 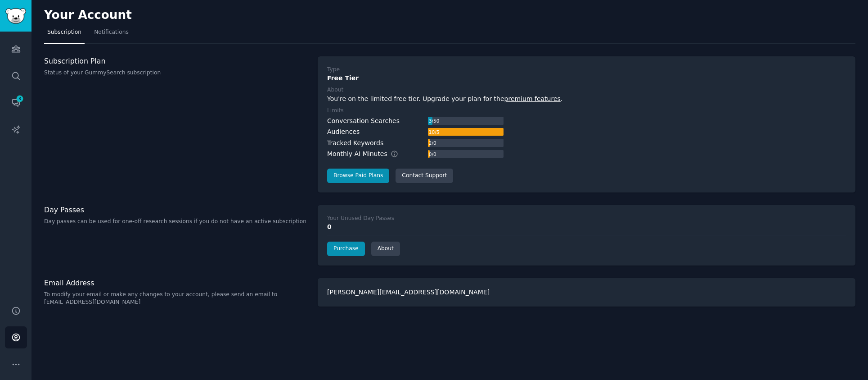 What do you see at coordinates (344, 131) in the screenshot?
I see `div: Audiences` at bounding box center [344, 131].